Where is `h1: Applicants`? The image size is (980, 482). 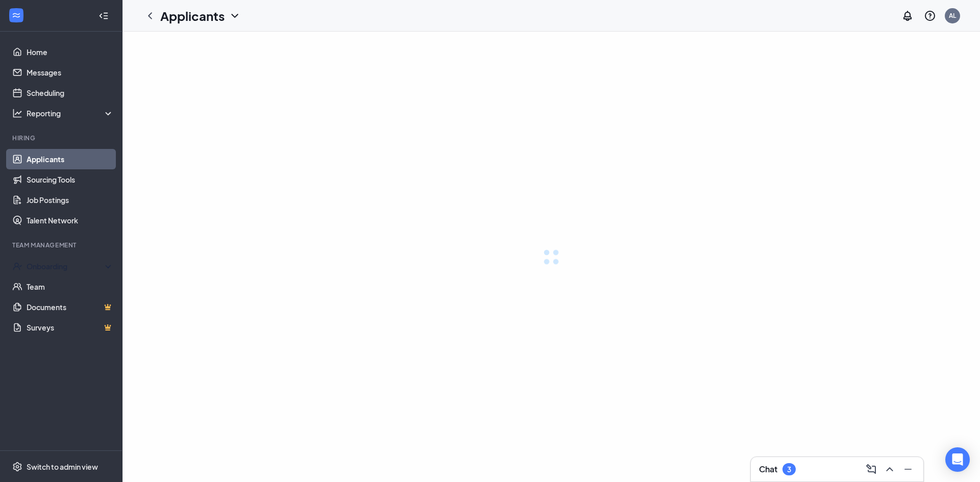 h1: Applicants is located at coordinates (192, 16).